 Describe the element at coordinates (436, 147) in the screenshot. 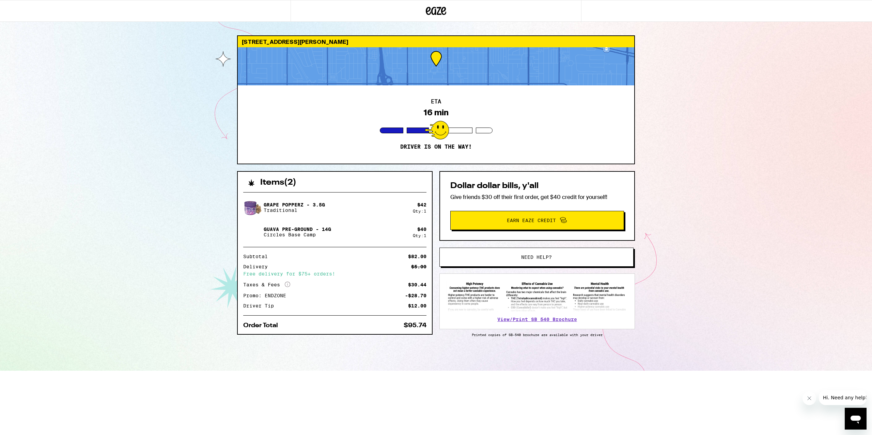

I see `p: Driver is on the way!` at that location.